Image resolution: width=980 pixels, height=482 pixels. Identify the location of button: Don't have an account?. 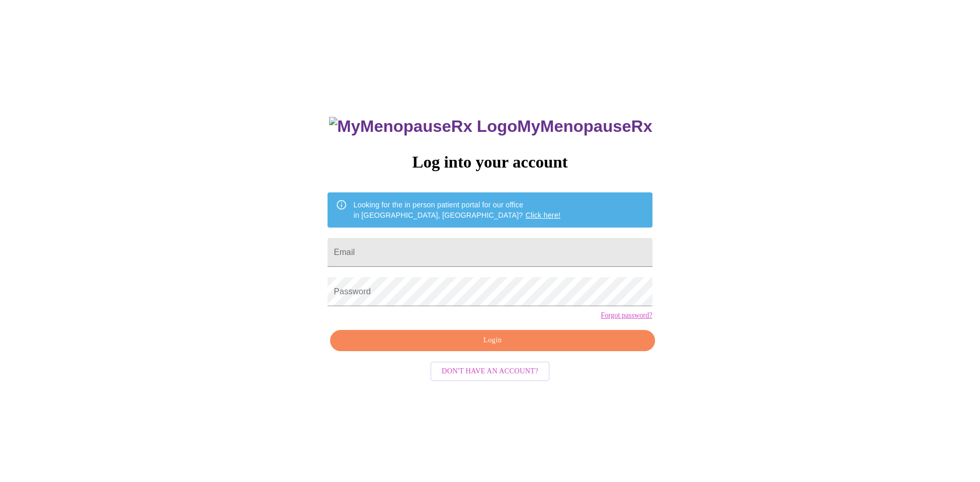
(490, 371).